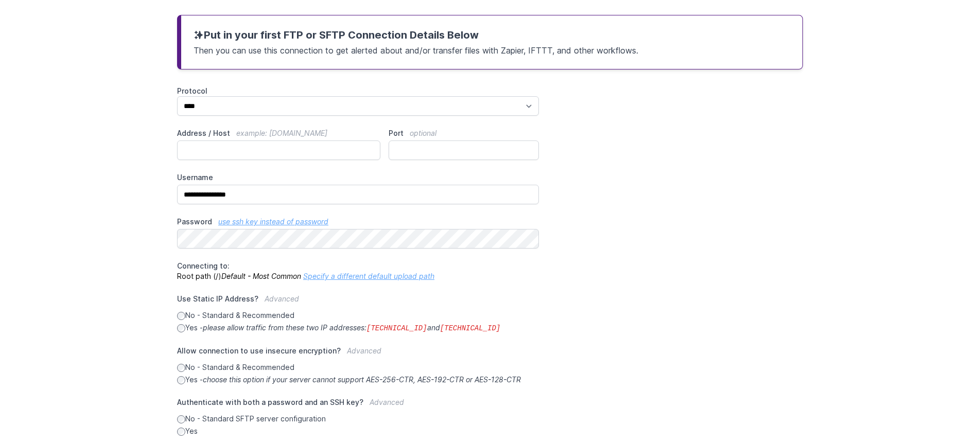 This screenshot has height=443, width=980. I want to click on label: No - Standard SFTP server configuration, so click(358, 419).